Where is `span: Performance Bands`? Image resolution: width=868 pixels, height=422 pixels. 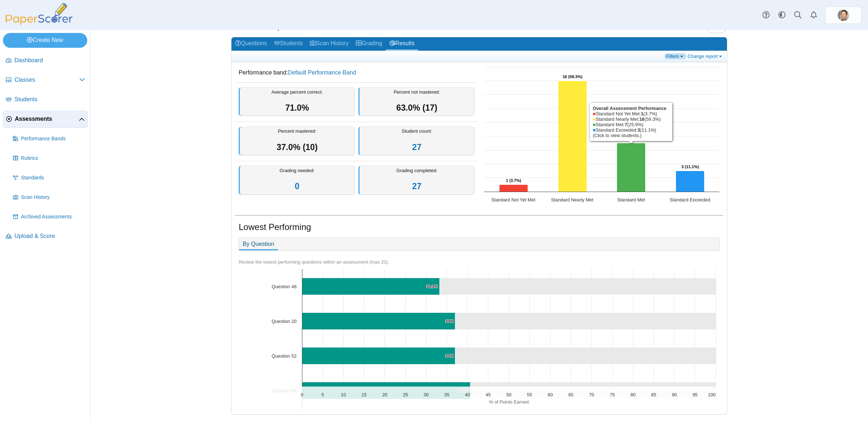
span: Performance Bands is located at coordinates (53, 139).